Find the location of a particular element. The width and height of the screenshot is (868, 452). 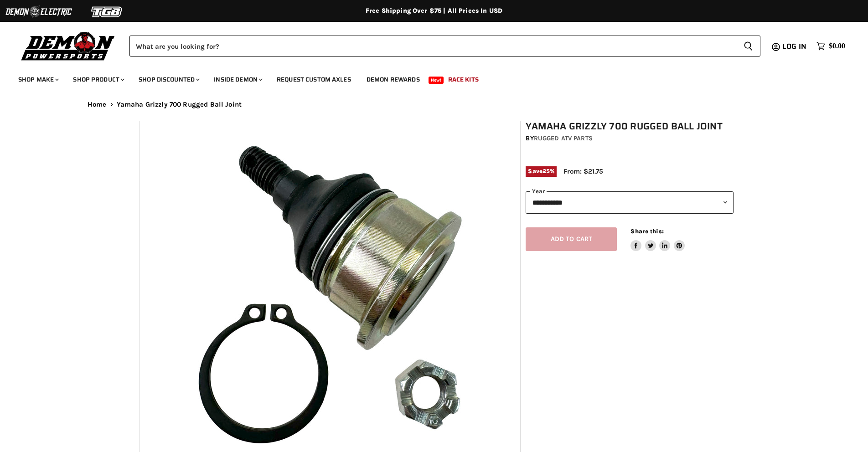

a: Rugged ATV Parts is located at coordinates (563, 138).